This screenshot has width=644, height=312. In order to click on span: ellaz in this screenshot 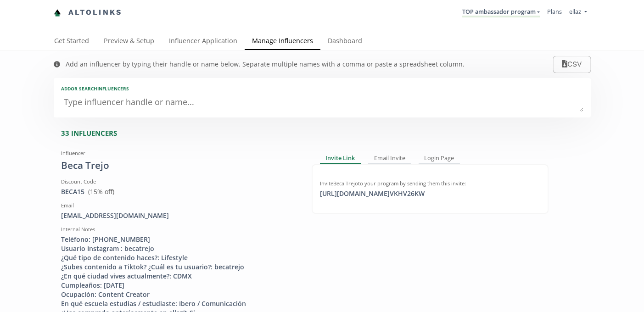, I will do `click(575, 11)`.